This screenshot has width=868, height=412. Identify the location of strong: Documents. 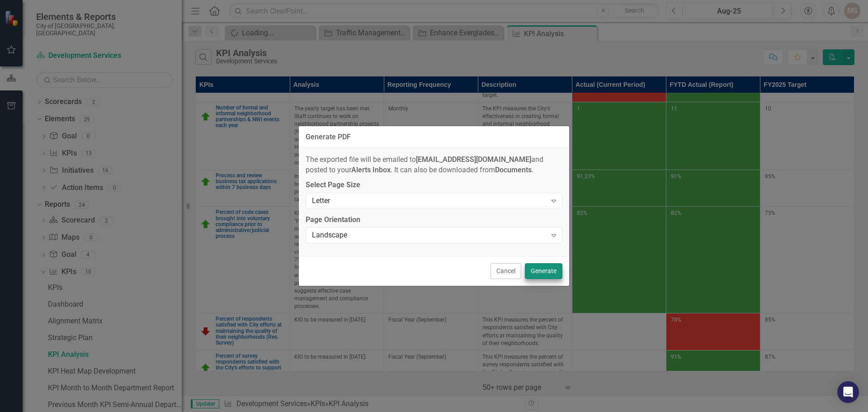
(513, 169).